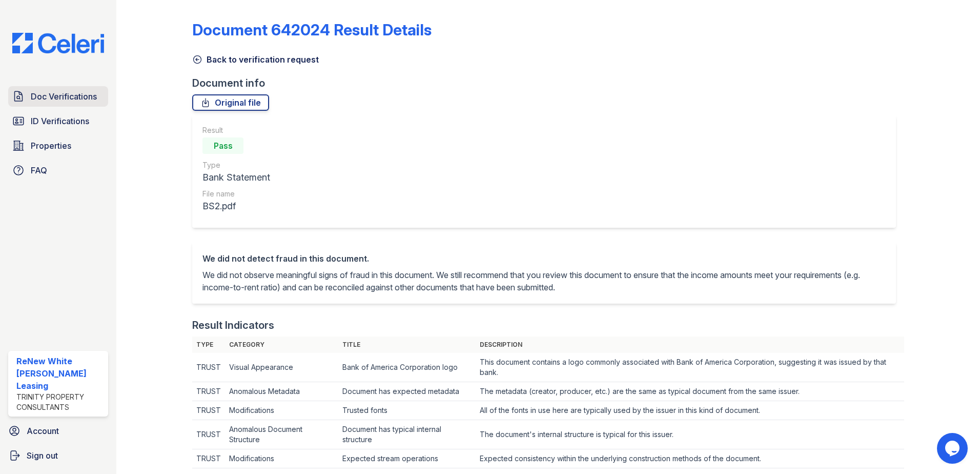  I want to click on th: Type, so click(208, 345).